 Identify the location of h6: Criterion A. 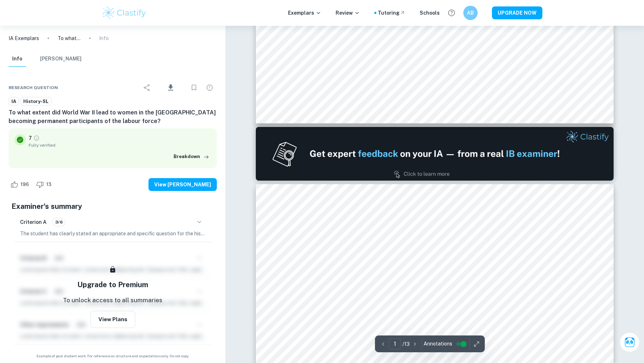
(33, 222).